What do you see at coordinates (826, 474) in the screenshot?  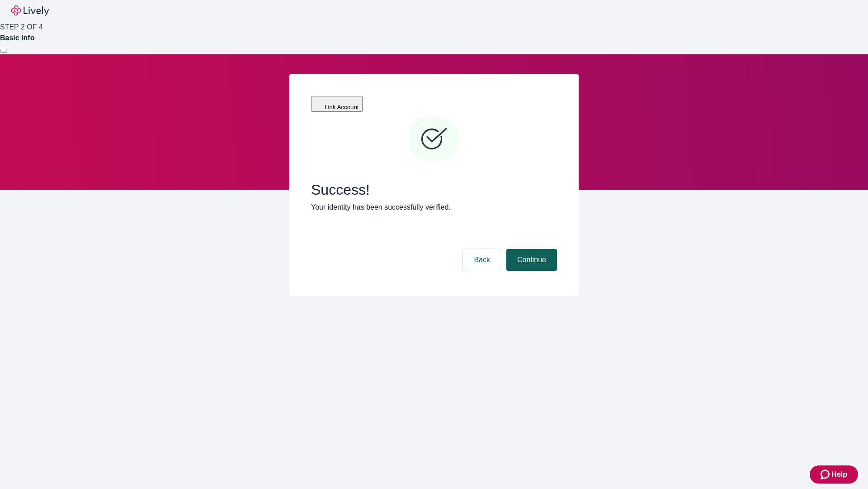 I see `svg: Zendesk support icon` at bounding box center [826, 474].